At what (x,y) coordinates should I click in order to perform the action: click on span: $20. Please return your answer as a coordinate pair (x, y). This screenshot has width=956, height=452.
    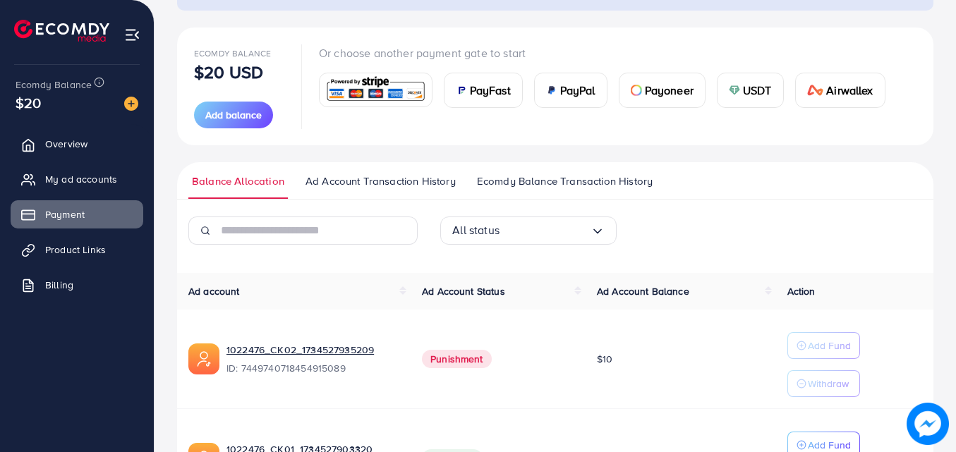
    Looking at the image, I should click on (28, 102).